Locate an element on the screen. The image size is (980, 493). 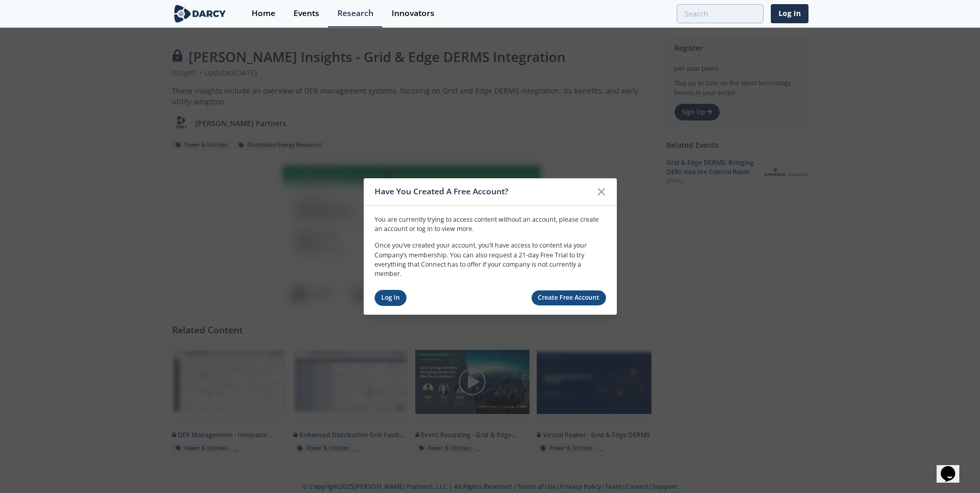
div: Research is located at coordinates (355, 13).